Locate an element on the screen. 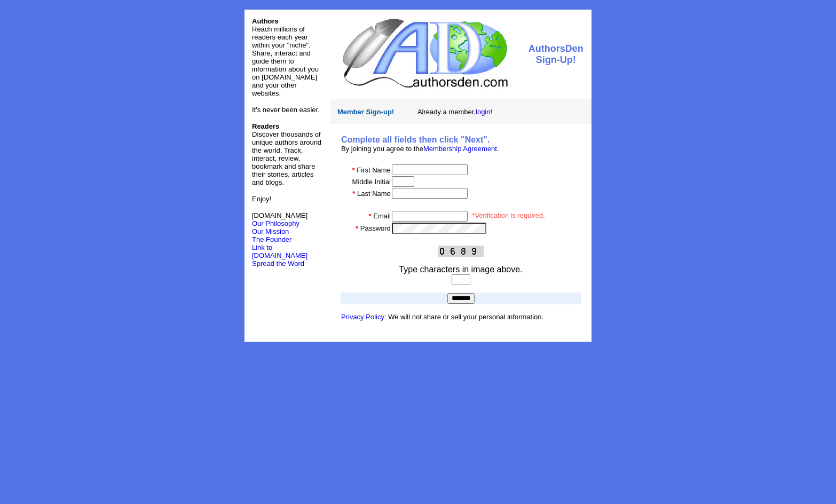  font: Spread the Word is located at coordinates (278, 263).